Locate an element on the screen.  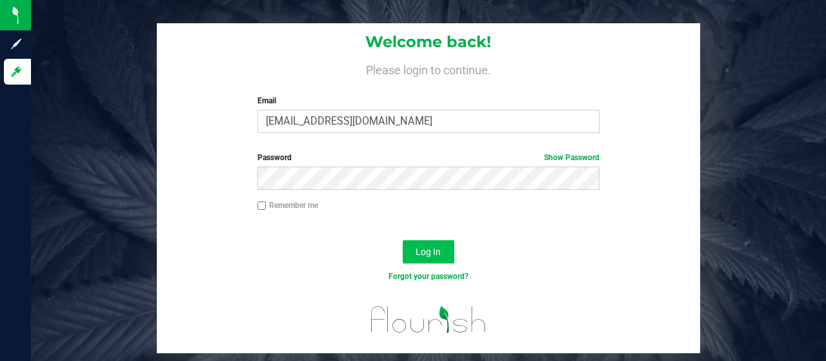
a: Forgot your password? is located at coordinates (429, 276).